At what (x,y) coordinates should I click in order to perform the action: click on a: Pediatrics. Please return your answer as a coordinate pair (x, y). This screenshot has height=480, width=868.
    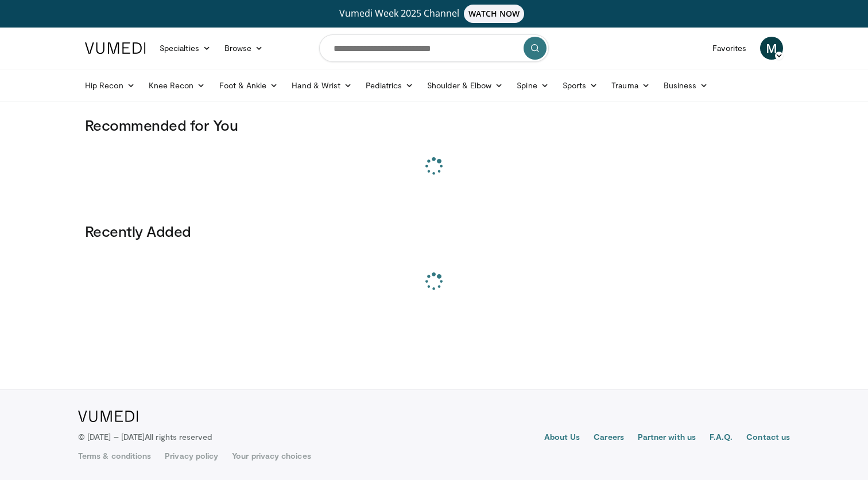
    Looking at the image, I should click on (390, 85).